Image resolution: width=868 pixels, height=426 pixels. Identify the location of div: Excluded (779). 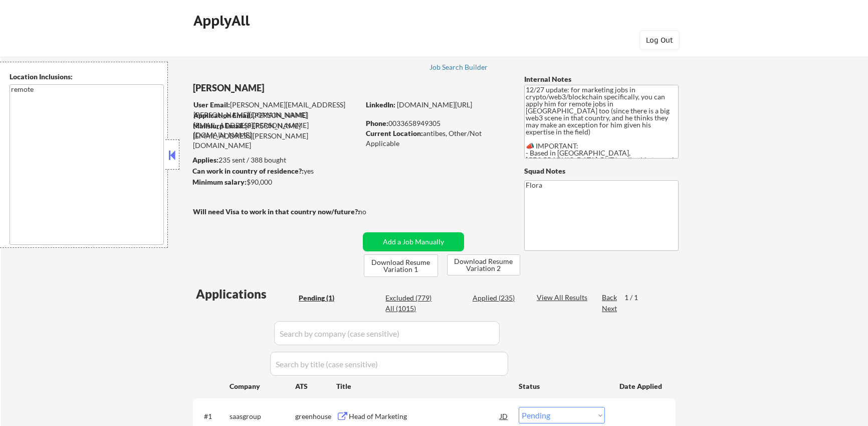
(410, 298).